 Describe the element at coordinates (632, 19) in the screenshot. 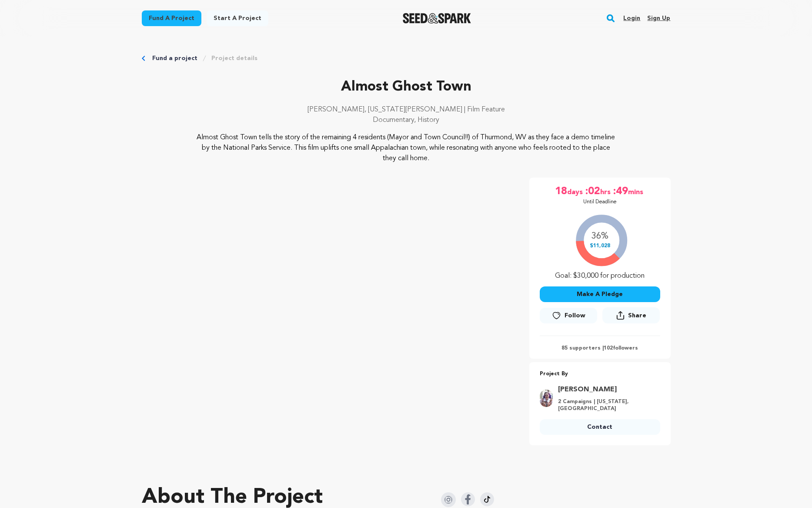

I see `a: Login` at that location.